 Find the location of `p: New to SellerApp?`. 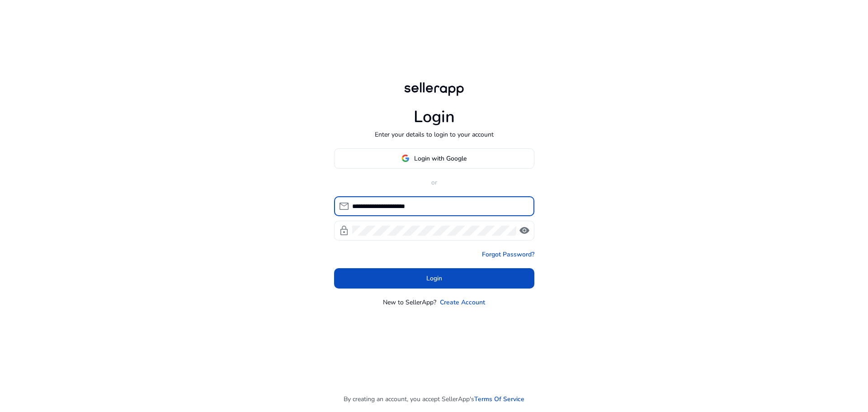

p: New to SellerApp? is located at coordinates (409, 302).